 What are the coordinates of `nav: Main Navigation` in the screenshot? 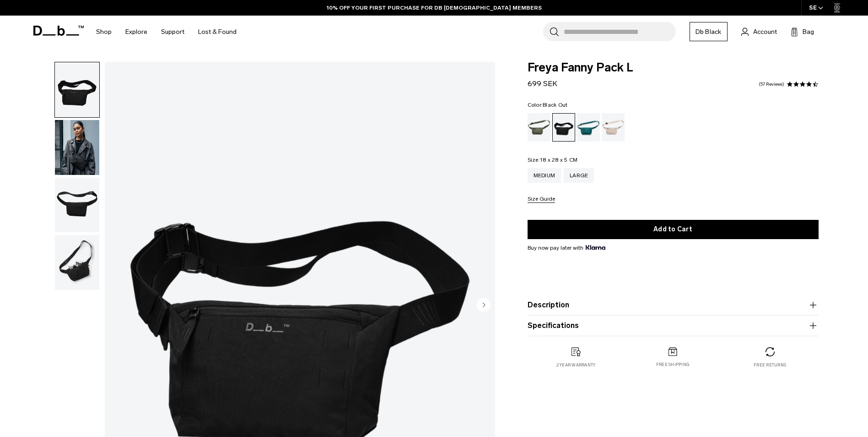 It's located at (166, 32).